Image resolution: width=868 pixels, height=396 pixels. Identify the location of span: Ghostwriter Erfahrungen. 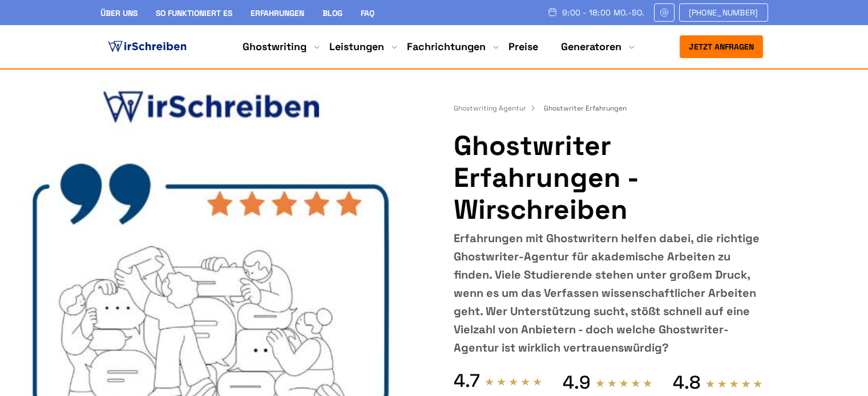
(585, 108).